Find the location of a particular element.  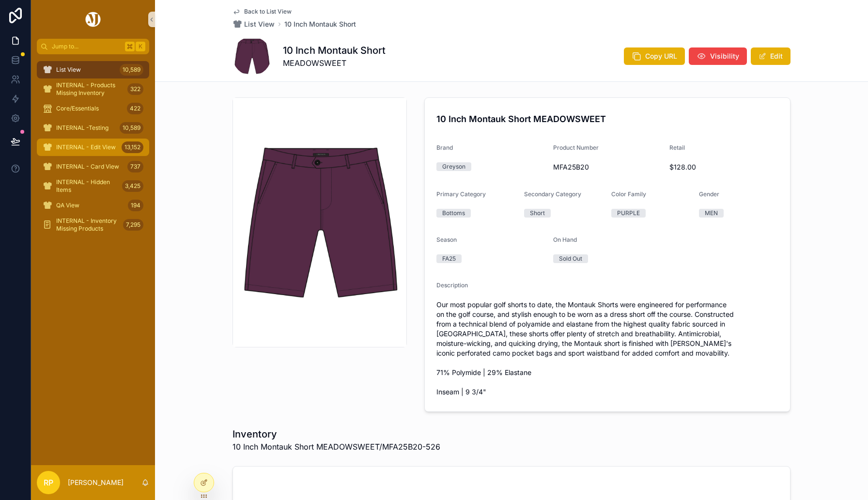

div: scrollable content is located at coordinates (93, 150).